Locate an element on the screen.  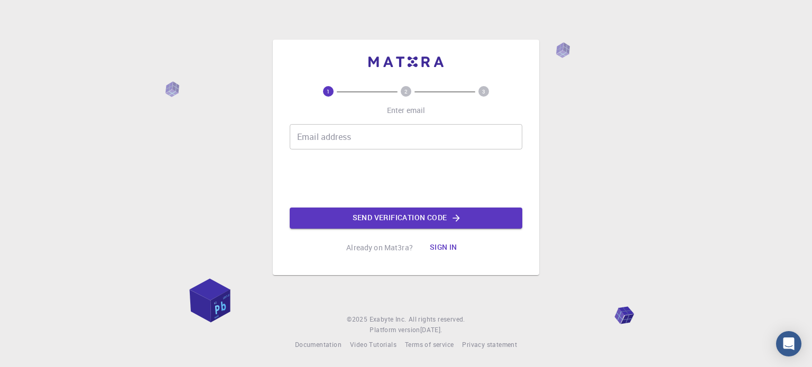
span: Exabyte Inc. is located at coordinates (388, 319).